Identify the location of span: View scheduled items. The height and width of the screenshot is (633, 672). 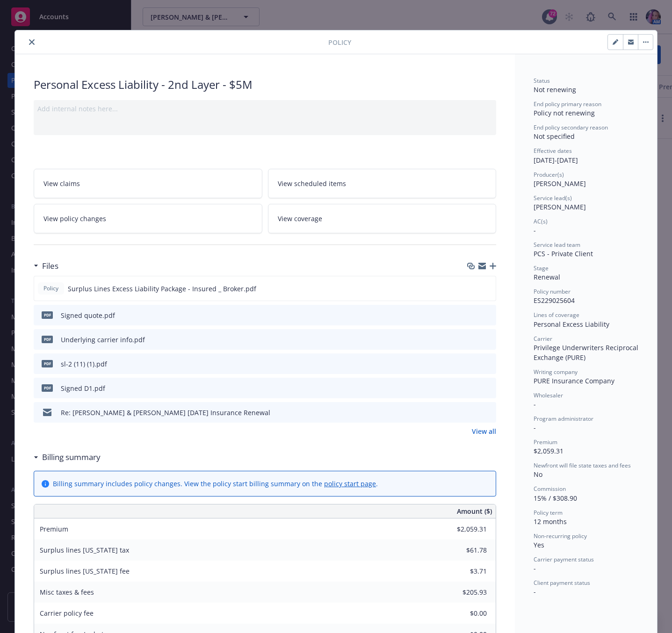
(312, 183).